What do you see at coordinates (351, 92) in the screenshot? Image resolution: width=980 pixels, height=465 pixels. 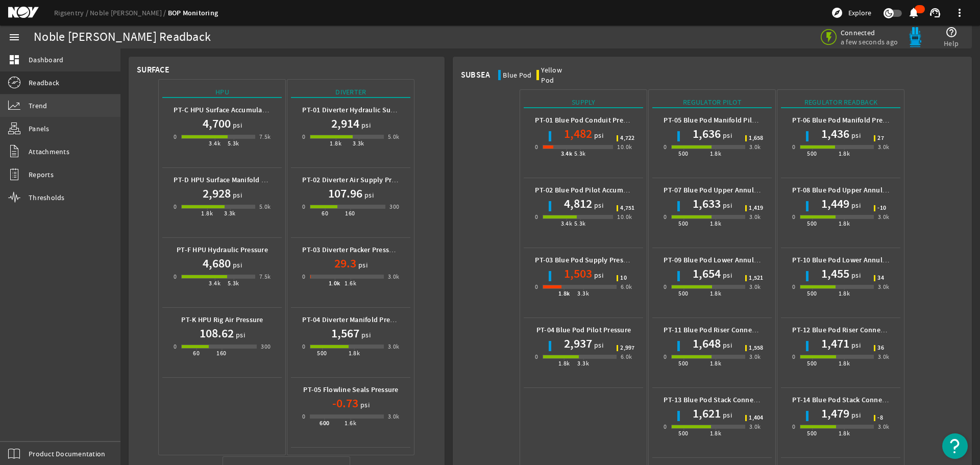 I see `div: Diverter` at bounding box center [351, 92].